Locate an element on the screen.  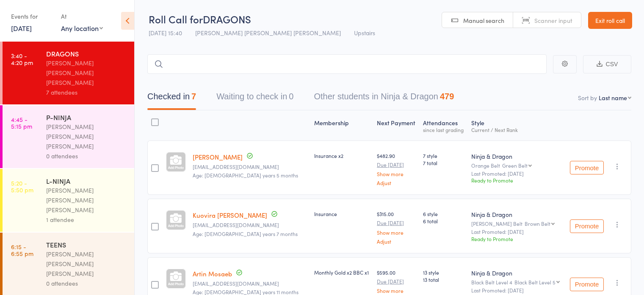
div: 7 is located at coordinates (194, 96).